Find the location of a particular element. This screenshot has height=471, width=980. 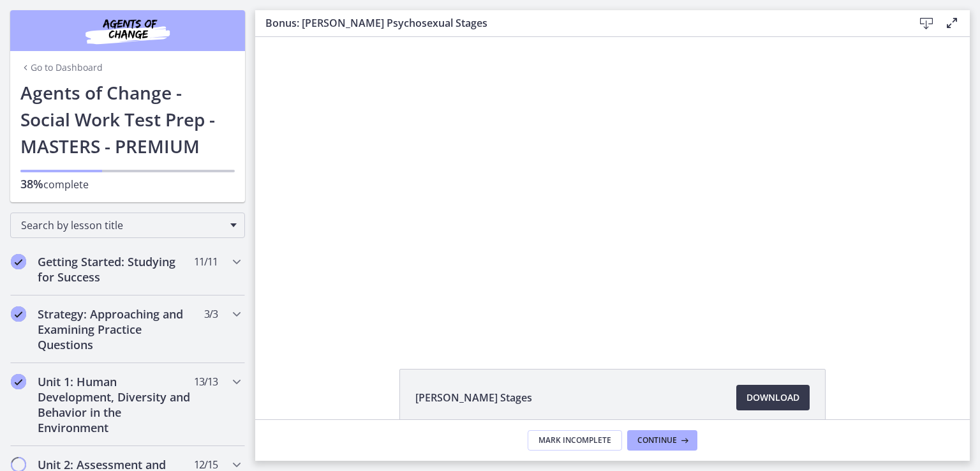

h2: Getting Started: Studying for Success is located at coordinates (116, 269).